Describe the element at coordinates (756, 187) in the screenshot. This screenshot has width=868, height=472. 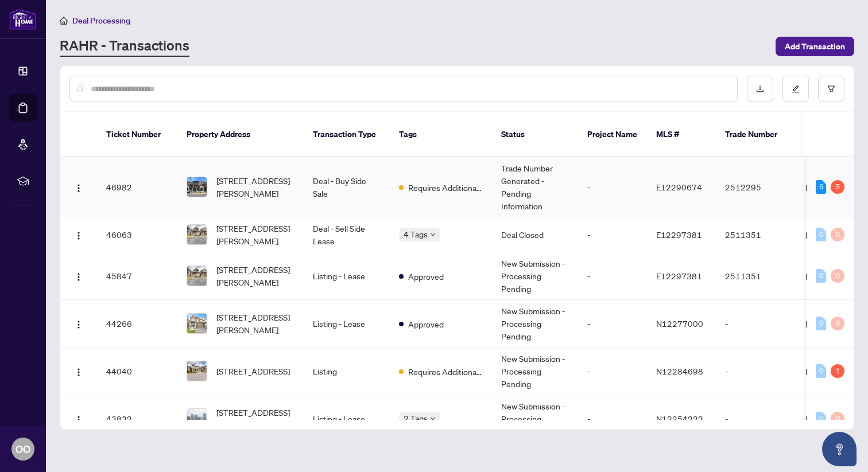
I see `td: 2512295` at that location.